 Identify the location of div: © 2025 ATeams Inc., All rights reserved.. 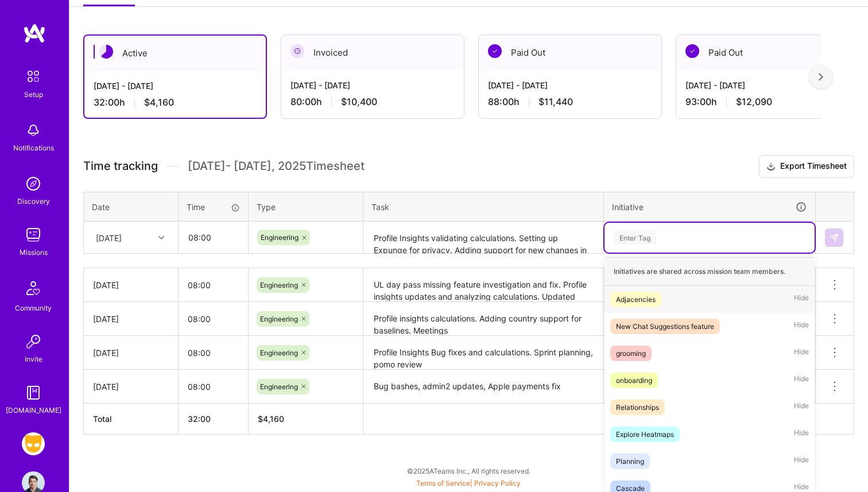
(468, 471).